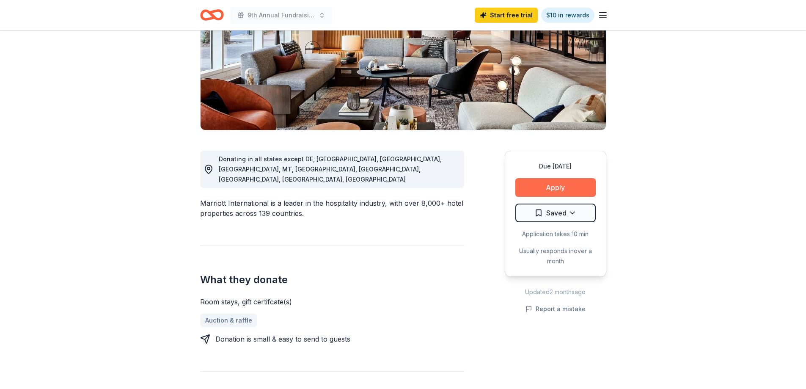 The image size is (806, 389). Describe the element at coordinates (568, 15) in the screenshot. I see `a: $10 in rewards` at that location.